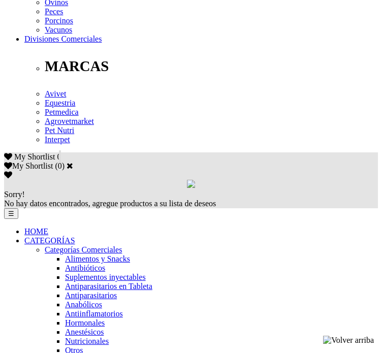 Image resolution: width=382 pixels, height=353 pixels. Describe the element at coordinates (58, 29) in the screenshot. I see `a: Vacunos` at that location.